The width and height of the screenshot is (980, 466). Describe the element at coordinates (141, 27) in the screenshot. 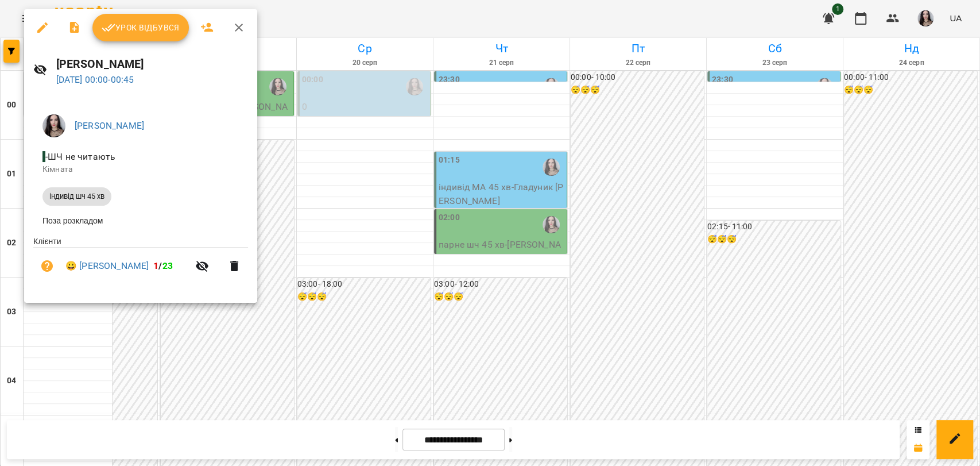

I see `button: Урок відбувся` at that location.